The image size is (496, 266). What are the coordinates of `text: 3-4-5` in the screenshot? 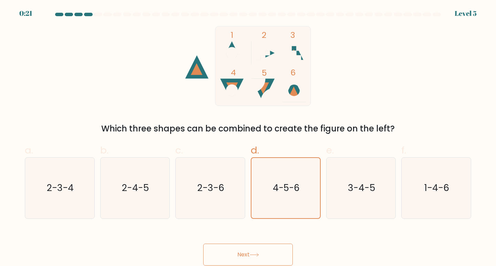 It's located at (362, 188).